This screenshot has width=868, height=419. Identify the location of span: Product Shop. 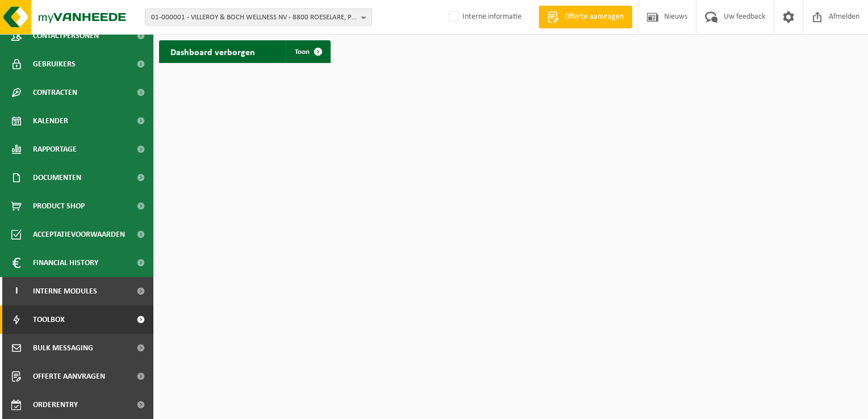
(58, 206).